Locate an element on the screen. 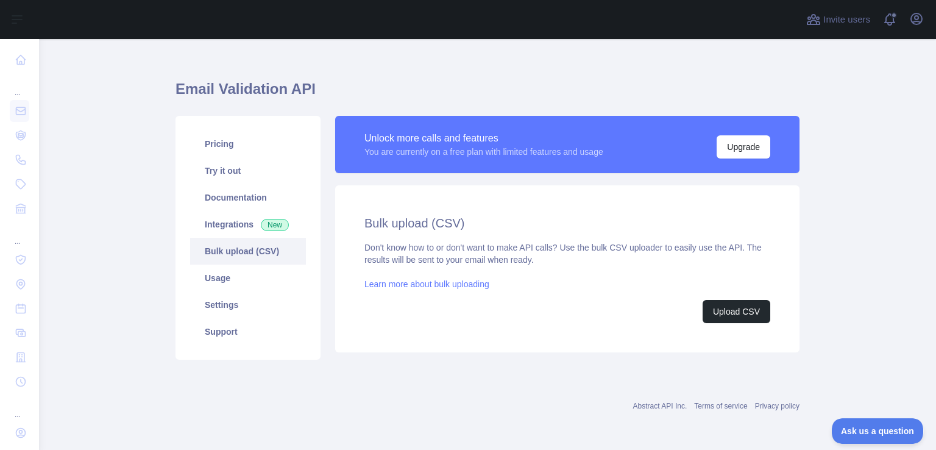 Image resolution: width=936 pixels, height=450 pixels. a: Integrations New is located at coordinates (248, 224).